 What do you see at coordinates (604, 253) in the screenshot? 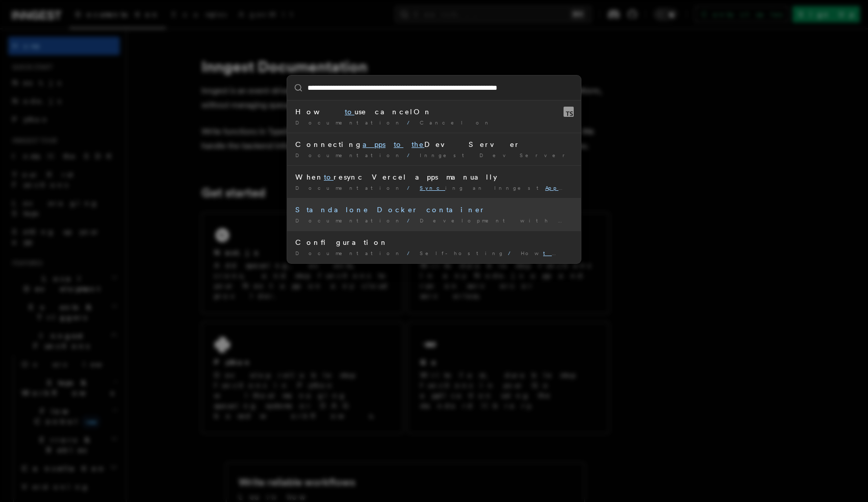
I see `span: How self-host Inngest` at bounding box center [604, 253].